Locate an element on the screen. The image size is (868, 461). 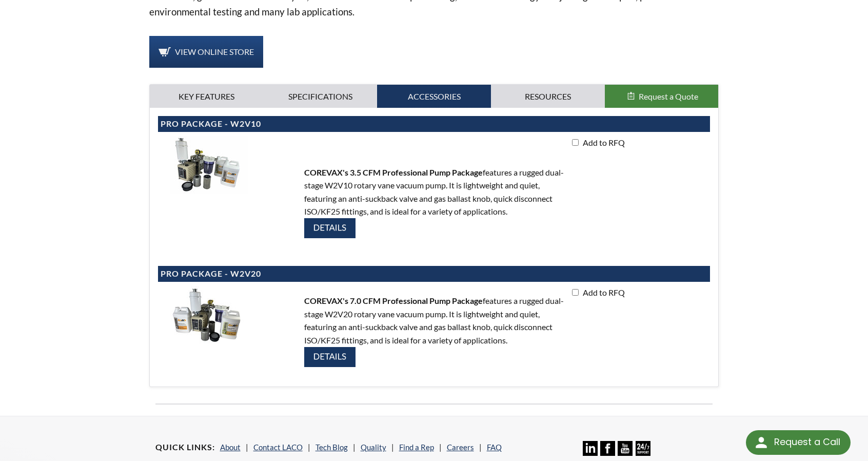
a: Resources is located at coordinates (548, 97).